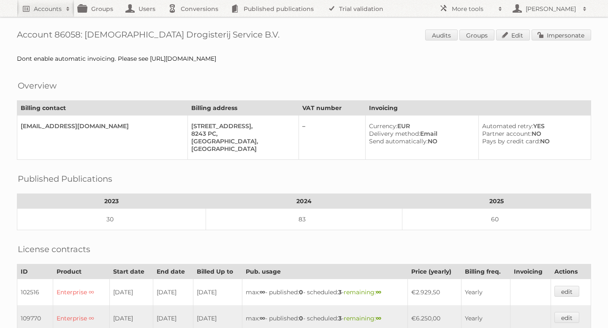 This screenshot has height=328, width=608. I want to click on div: Email, so click(420, 134).